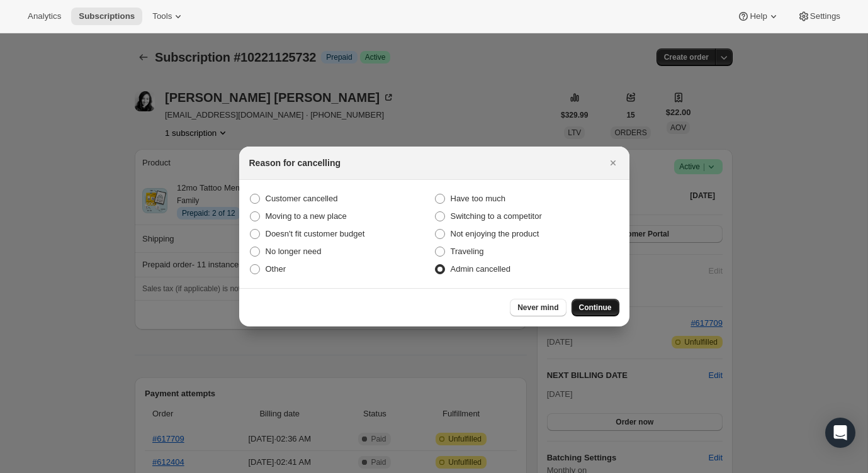 Image resolution: width=868 pixels, height=473 pixels. Describe the element at coordinates (595, 308) in the screenshot. I see `span: Continue` at that location.